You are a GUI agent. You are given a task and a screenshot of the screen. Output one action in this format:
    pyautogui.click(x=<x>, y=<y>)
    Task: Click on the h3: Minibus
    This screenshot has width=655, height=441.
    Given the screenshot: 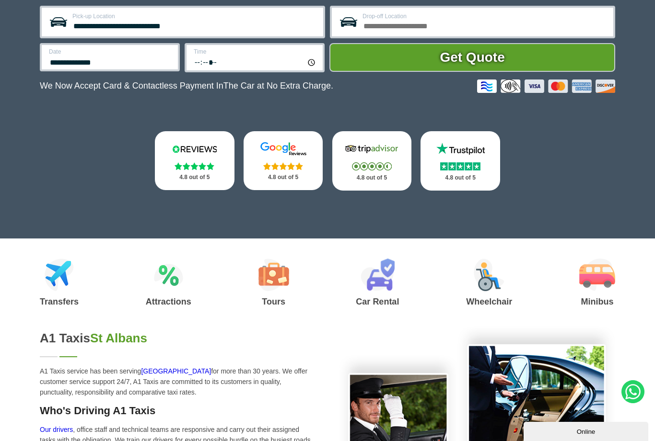 What is the action you would take?
    pyautogui.click(x=597, y=302)
    